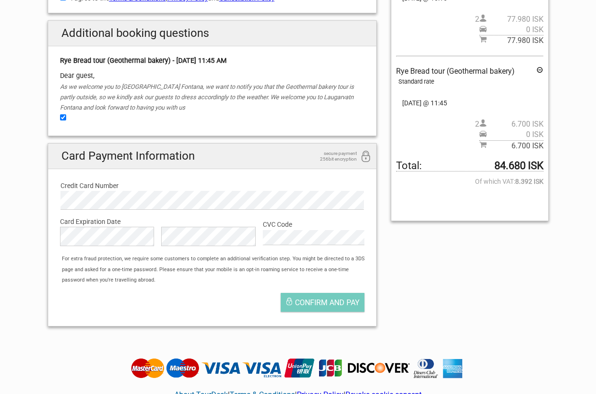 This screenshot has width=596, height=394. I want to click on img: Tourdesk accepts, so click(298, 368).